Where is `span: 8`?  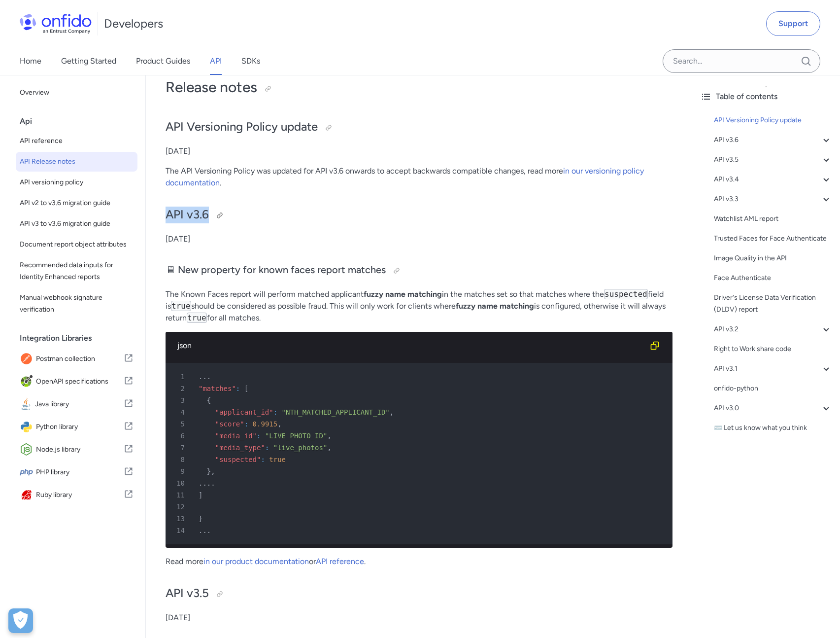
span: 8 is located at coordinates (180, 460).